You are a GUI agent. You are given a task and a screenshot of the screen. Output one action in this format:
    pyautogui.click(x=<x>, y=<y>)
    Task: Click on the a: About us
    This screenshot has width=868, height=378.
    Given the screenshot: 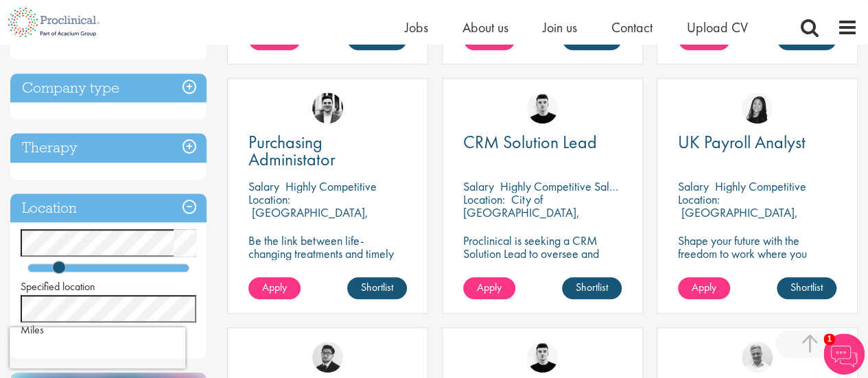 What is the action you would take?
    pyautogui.click(x=485, y=27)
    